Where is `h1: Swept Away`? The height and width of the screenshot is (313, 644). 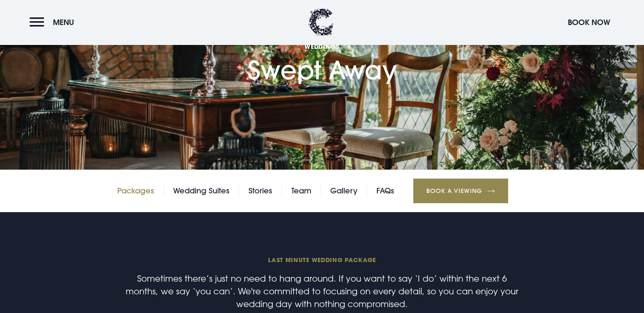 h1: Swept Away is located at coordinates (322, 44).